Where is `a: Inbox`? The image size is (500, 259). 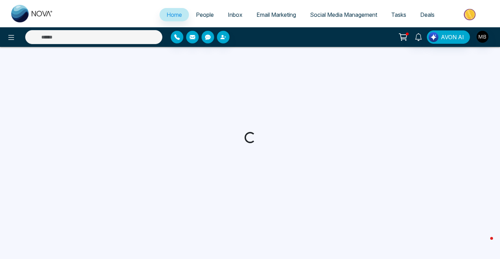
a: Inbox is located at coordinates (235, 15).